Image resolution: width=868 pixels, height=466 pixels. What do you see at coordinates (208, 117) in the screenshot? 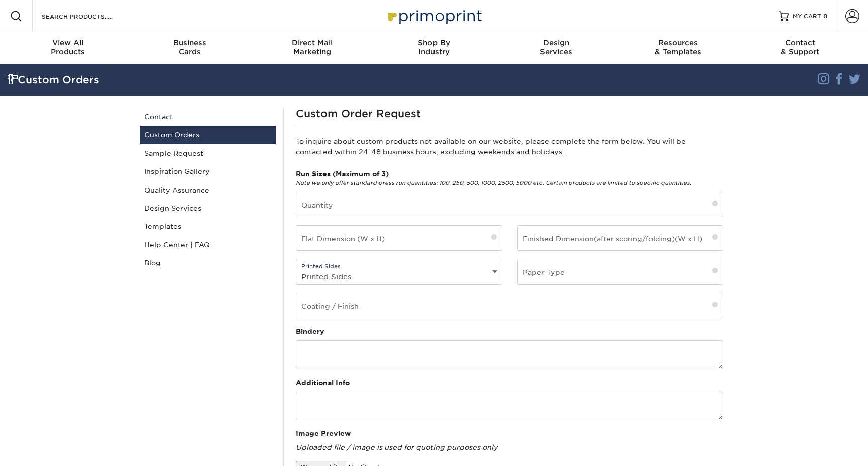
I see `a: Contact` at bounding box center [208, 117].